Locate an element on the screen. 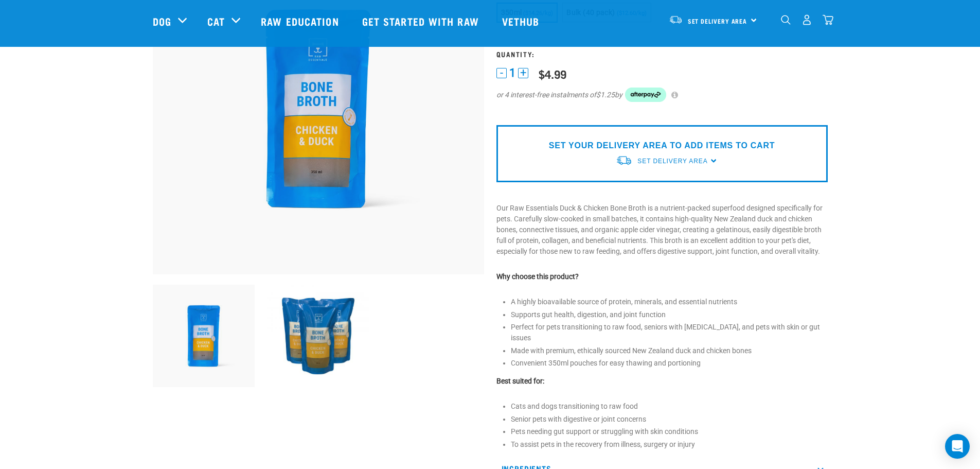 The height and width of the screenshot is (469, 980). div: Open Intercom Messenger is located at coordinates (957, 446).